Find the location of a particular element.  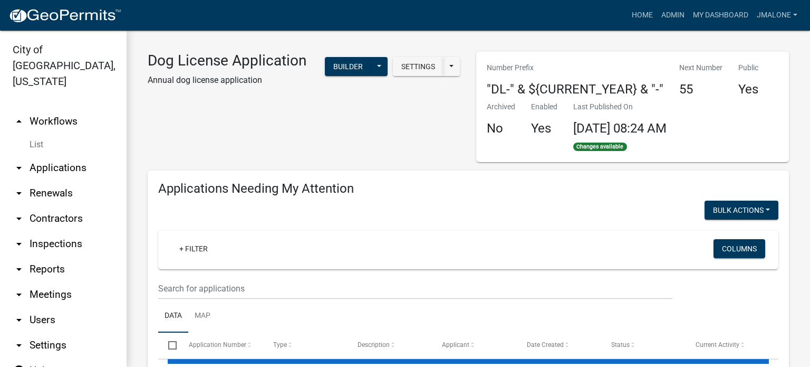

p: Number Prefix is located at coordinates (575, 68).